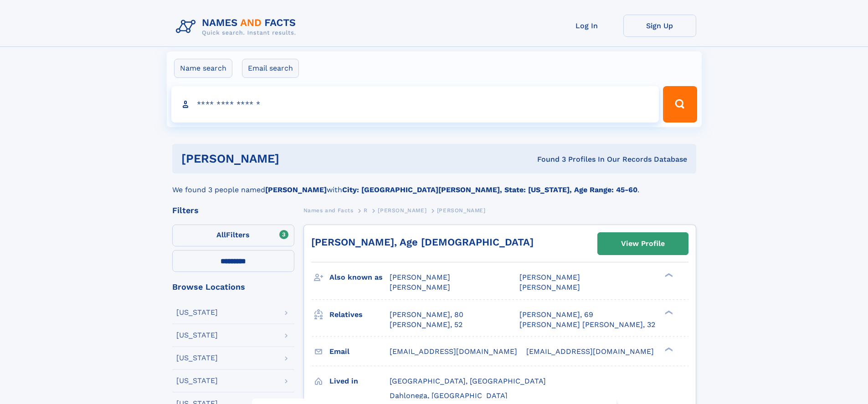  Describe the element at coordinates (415, 104) in the screenshot. I see `input: search input` at that location.